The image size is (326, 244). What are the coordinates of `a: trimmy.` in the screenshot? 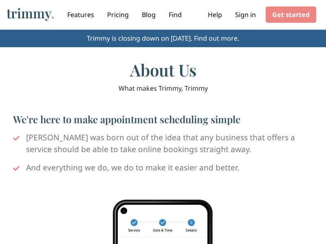 It's located at (30, 13).